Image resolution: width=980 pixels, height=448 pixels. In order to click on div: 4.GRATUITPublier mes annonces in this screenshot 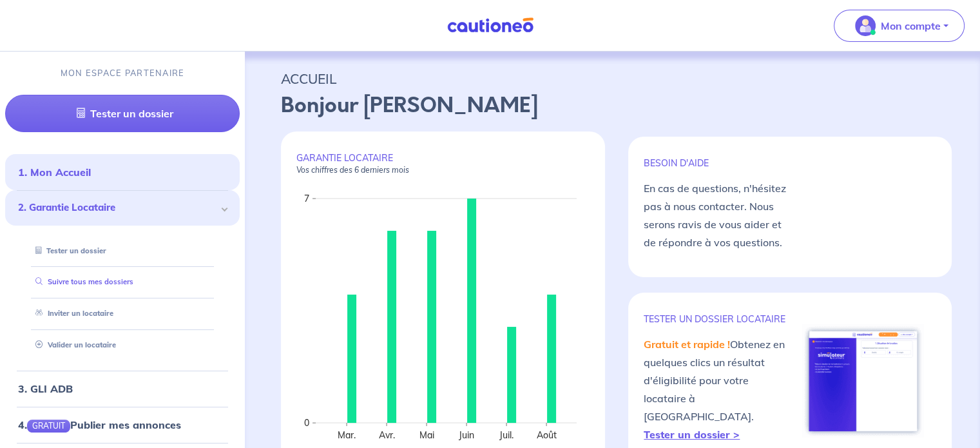, I will do `click(122, 425)`.